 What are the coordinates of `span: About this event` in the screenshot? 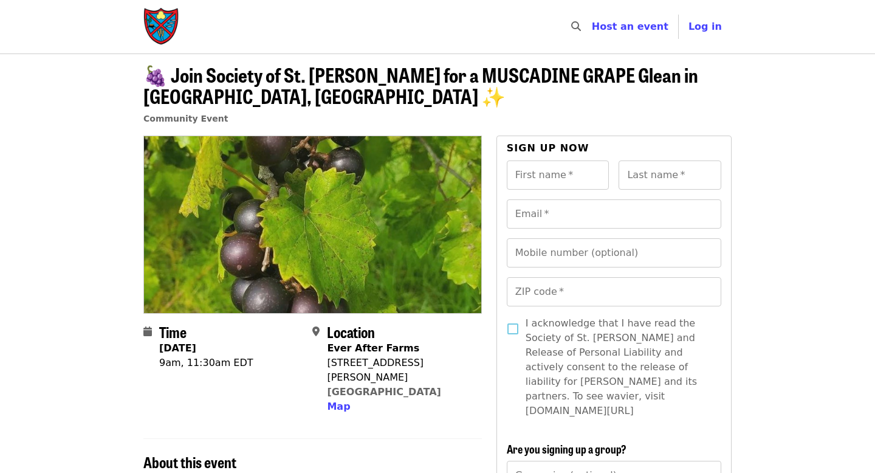 It's located at (190, 461).